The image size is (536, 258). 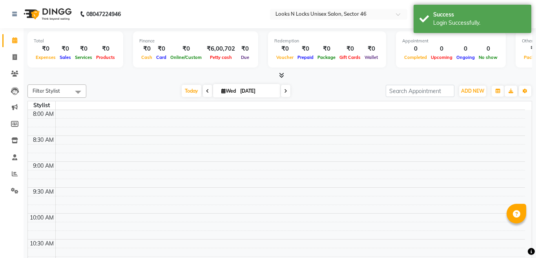 I want to click on span: Petty cash, so click(x=221, y=57).